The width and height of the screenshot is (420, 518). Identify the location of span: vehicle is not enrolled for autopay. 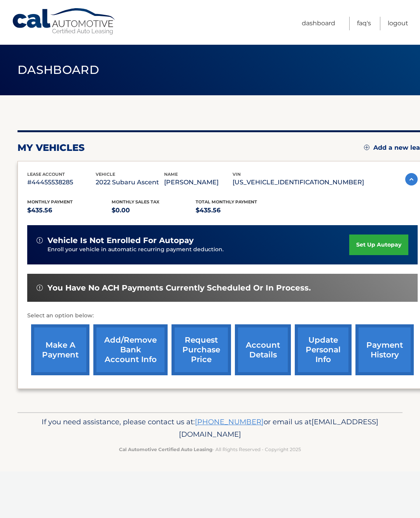
(120, 240).